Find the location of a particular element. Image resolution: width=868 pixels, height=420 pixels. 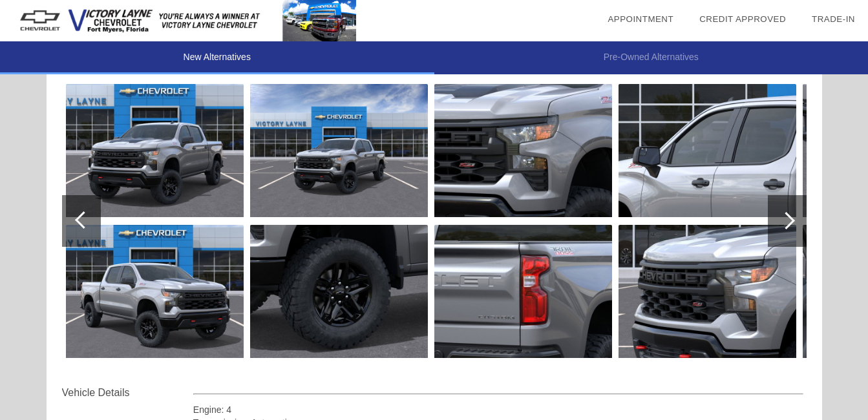

a: Trade-In is located at coordinates (833, 18).